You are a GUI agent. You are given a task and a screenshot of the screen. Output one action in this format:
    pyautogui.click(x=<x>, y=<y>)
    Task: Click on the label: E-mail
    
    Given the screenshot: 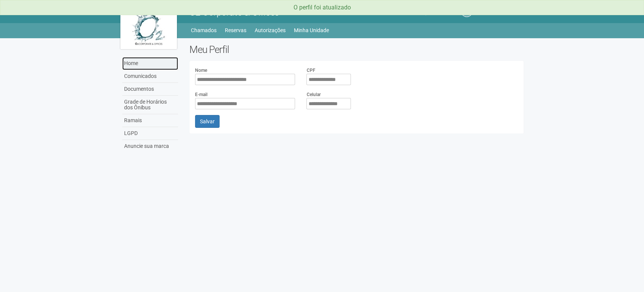 What is the action you would take?
    pyautogui.click(x=201, y=95)
    